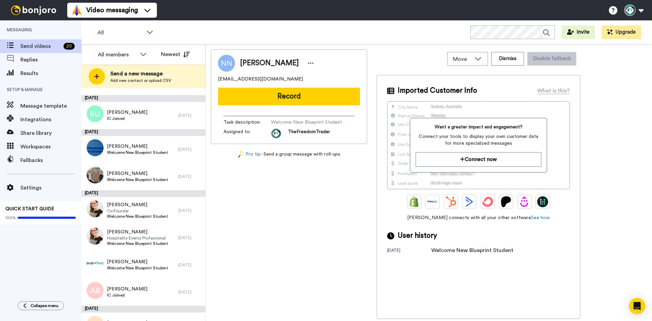 Image resolution: width=652 pixels, height=321 pixels. Describe the element at coordinates (112, 10) in the screenshot. I see `span: Video messaging` at that location.